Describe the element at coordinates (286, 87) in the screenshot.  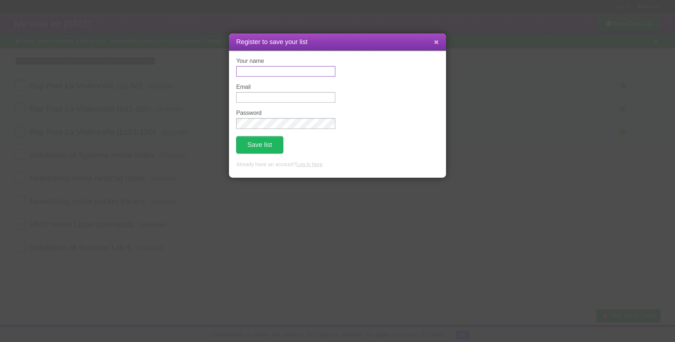
I see `label: Email` at that location.